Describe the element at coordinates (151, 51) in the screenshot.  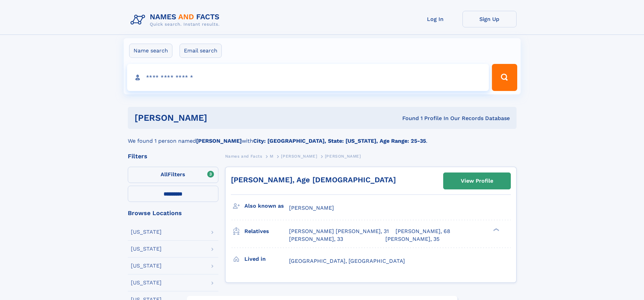
I see `label: Name search` at that location.